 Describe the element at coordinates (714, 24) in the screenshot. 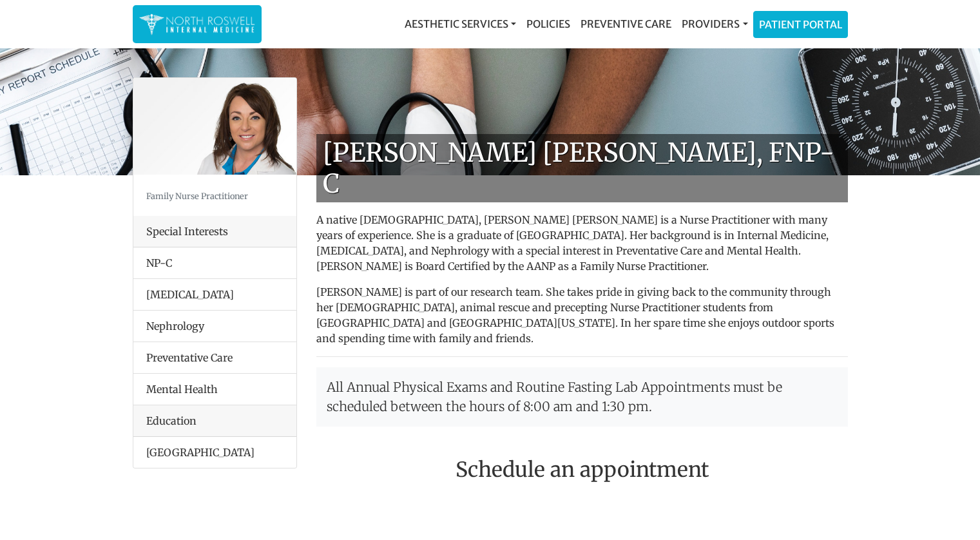

I see `a: Providers` at that location.